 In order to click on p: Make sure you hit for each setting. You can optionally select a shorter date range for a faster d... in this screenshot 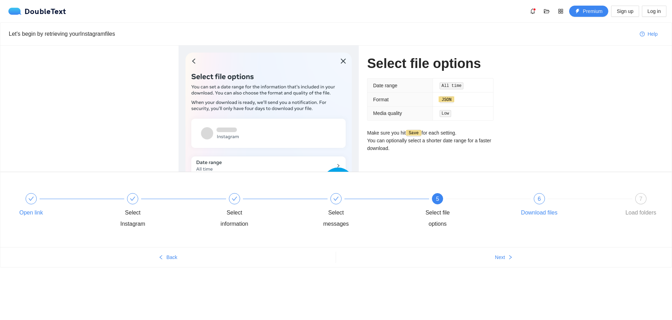, I will do `click(430, 140)`.